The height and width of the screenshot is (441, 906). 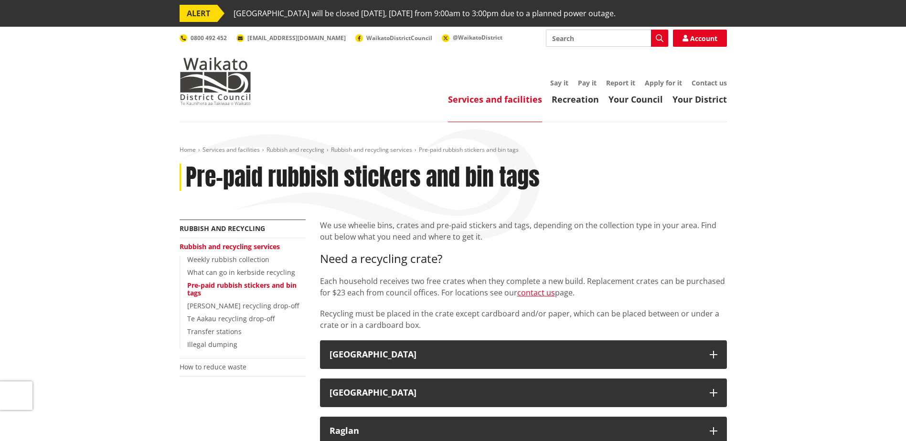 What do you see at coordinates (242, 289) in the screenshot?
I see `a: Pre-paid rubbish stickers and bin tags` at bounding box center [242, 289].